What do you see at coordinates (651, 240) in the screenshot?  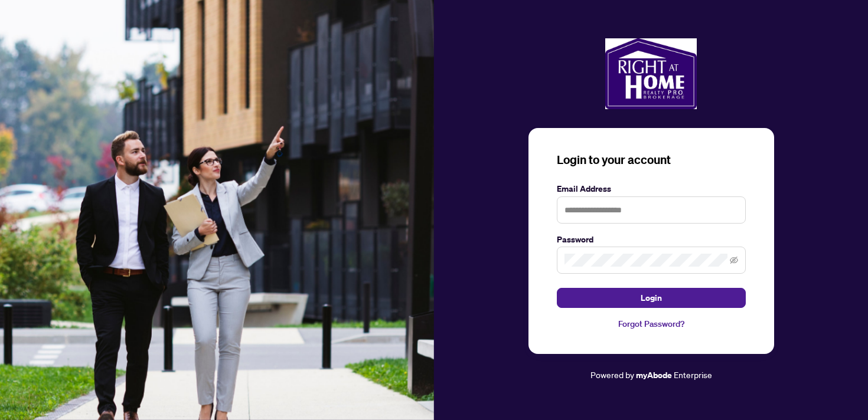 I see `label: Password` at bounding box center [651, 240].